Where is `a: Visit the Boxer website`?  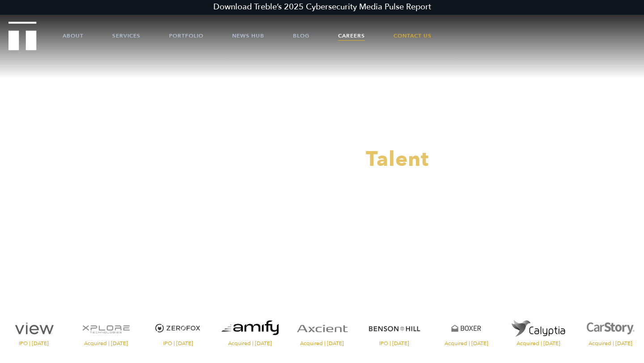
a: Visit the Boxer website is located at coordinates (466, 330).